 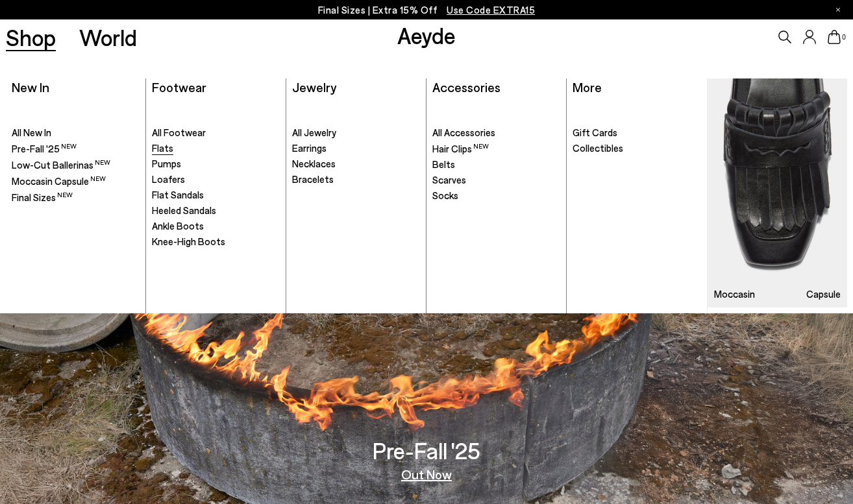 What do you see at coordinates (314, 132) in the screenshot?
I see `span: All Jewelry` at bounding box center [314, 132].